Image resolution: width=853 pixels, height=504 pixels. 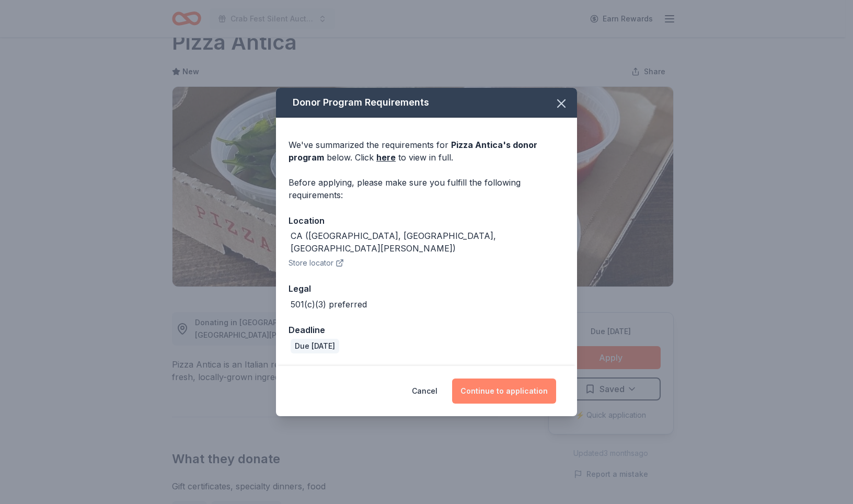 What do you see at coordinates (427, 188) in the screenshot?
I see `div: Before applying, please make sure you fulfill the following requirements:` at bounding box center [427, 188].